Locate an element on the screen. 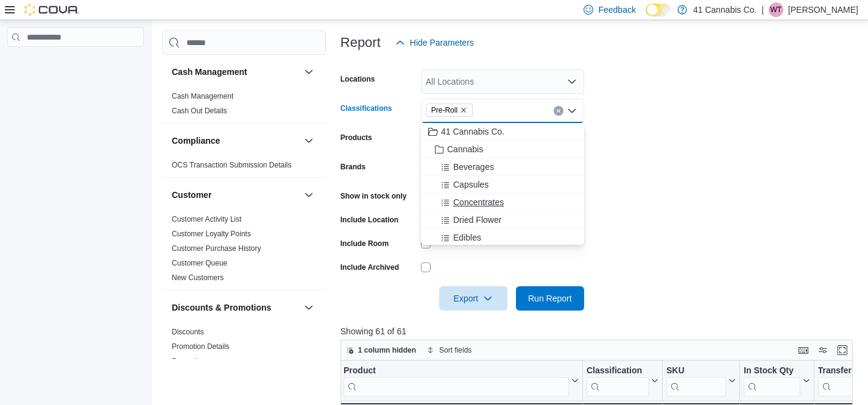 The image size is (868, 405). button: Cannabis is located at coordinates (503, 149).